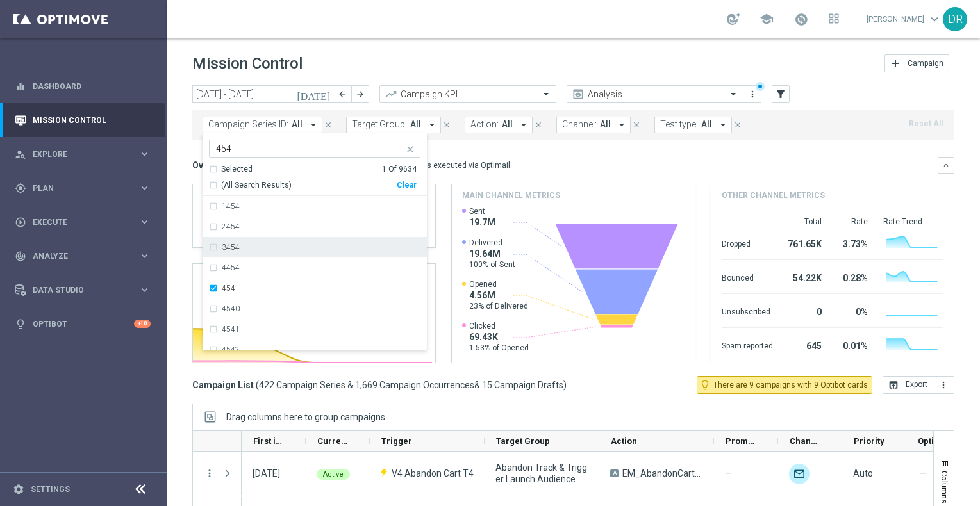 This screenshot has height=506, width=980. What do you see at coordinates (853, 277) in the screenshot?
I see `div: 0.28%` at bounding box center [853, 277].